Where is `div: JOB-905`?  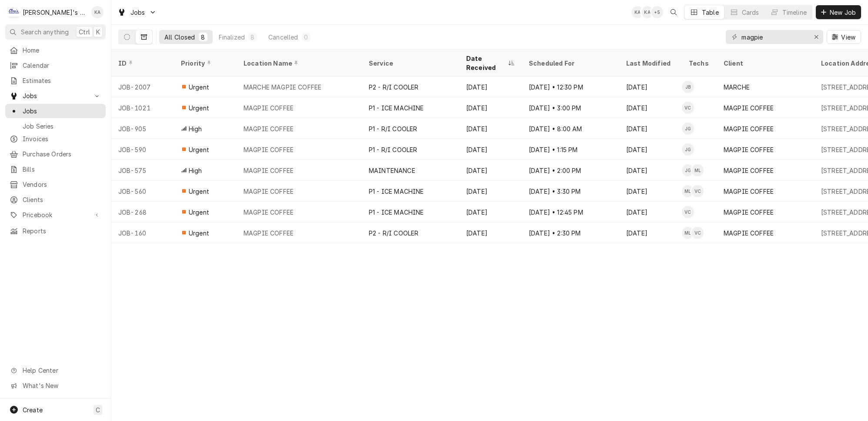 div: JOB-905 is located at coordinates (143, 129).